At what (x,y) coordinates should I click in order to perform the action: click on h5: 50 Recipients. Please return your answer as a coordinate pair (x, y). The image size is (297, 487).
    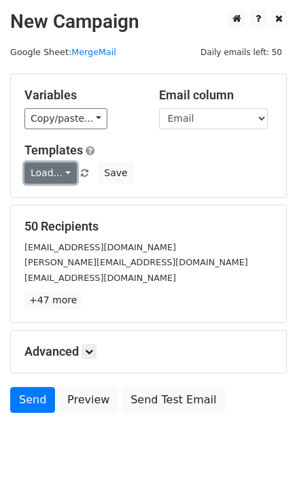
    Looking at the image, I should click on (148, 226).